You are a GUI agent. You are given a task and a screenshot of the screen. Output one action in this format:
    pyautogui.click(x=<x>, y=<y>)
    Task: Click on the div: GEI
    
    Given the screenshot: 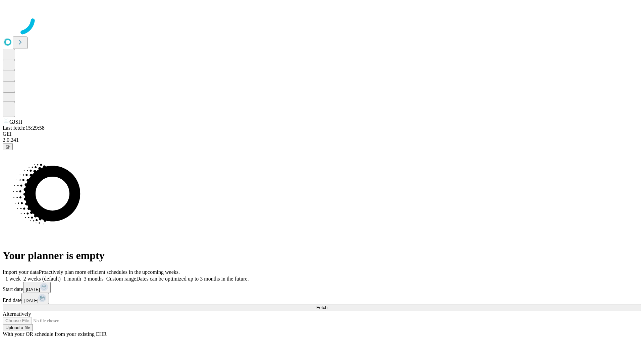 What is the action you would take?
    pyautogui.click(x=322, y=134)
    